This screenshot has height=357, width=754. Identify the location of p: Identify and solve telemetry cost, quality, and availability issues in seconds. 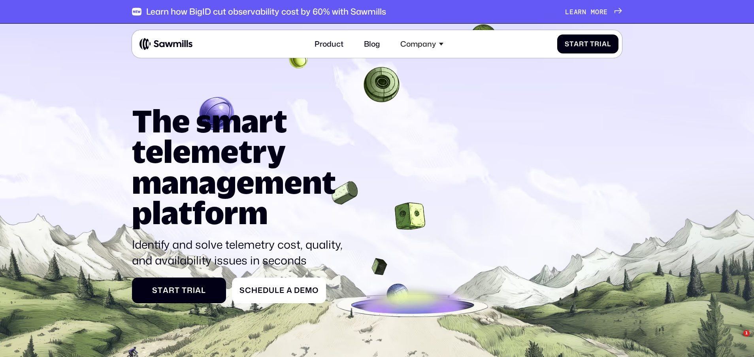
(241, 252).